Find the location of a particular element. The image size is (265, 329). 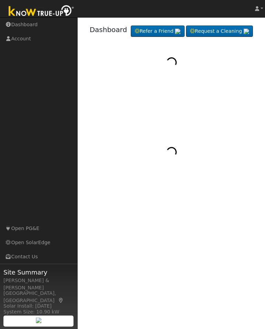

a: Request a Cleaning is located at coordinates (220, 31).